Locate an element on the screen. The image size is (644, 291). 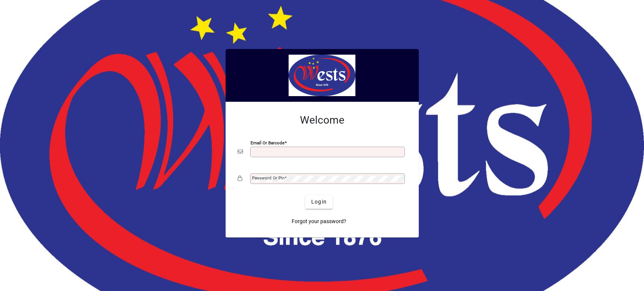
h2: Welcome is located at coordinates (322, 120).